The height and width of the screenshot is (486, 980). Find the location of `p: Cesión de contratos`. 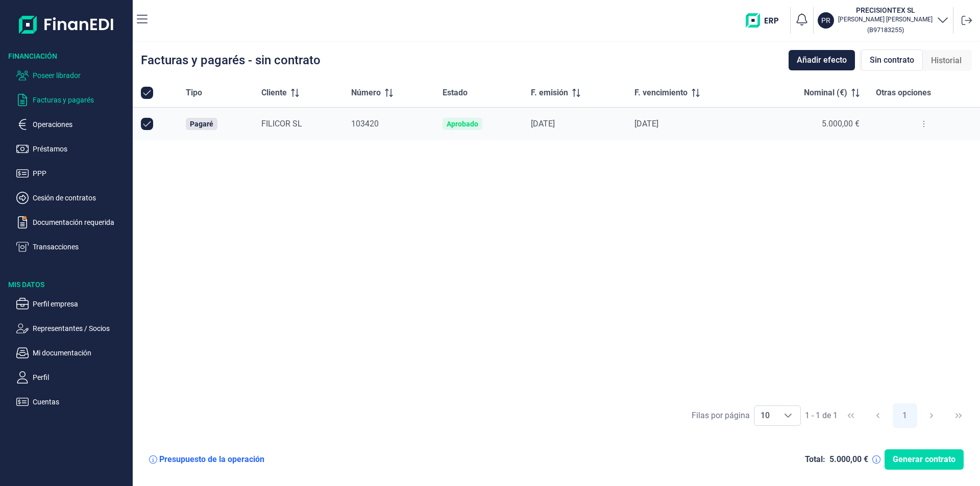

p: Cesión de contratos is located at coordinates (80, 198).